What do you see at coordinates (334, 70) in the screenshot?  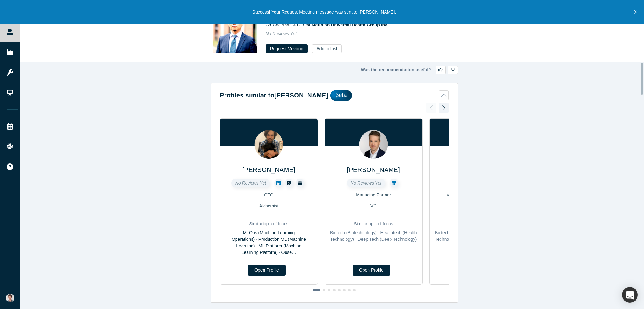 I see `div: Was the recommendation useful?` at bounding box center [334, 70].